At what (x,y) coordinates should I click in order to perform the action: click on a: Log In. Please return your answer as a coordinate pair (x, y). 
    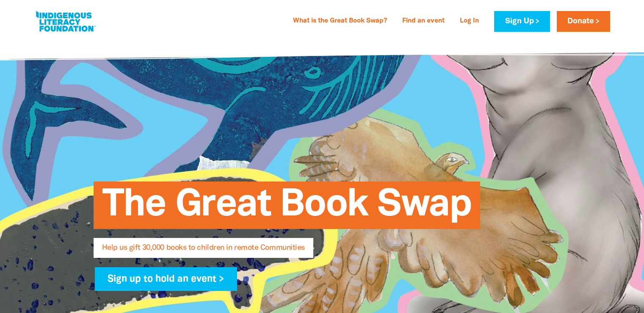
    Looking at the image, I should click on (469, 21).